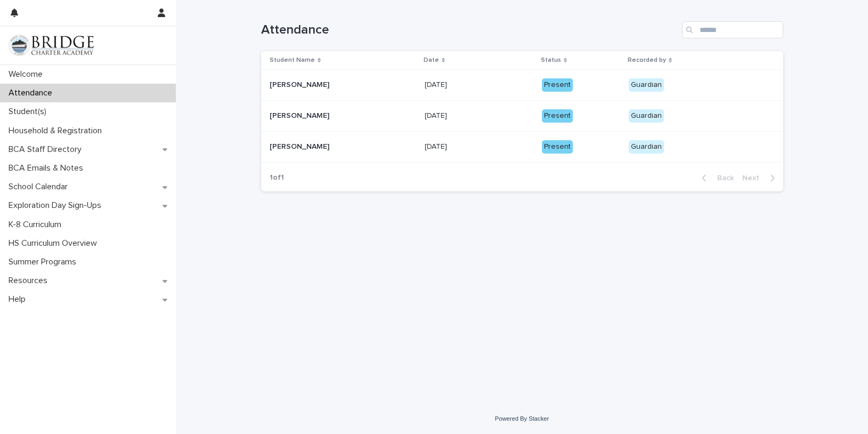  I want to click on input: Search, so click(733, 30).